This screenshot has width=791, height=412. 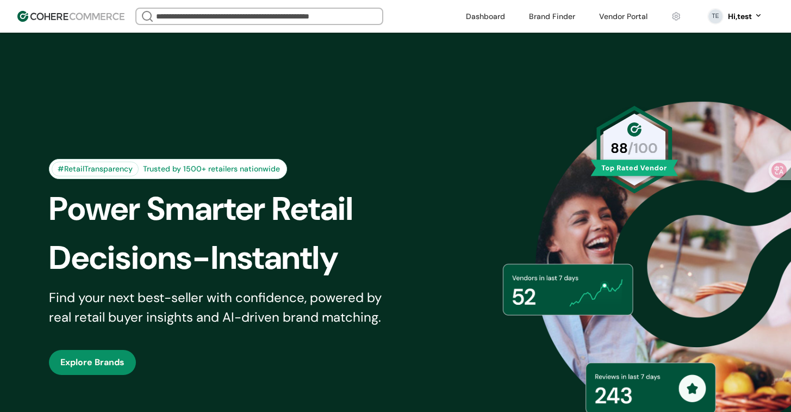 I want to click on div: #RetailTransparency, so click(x=95, y=169).